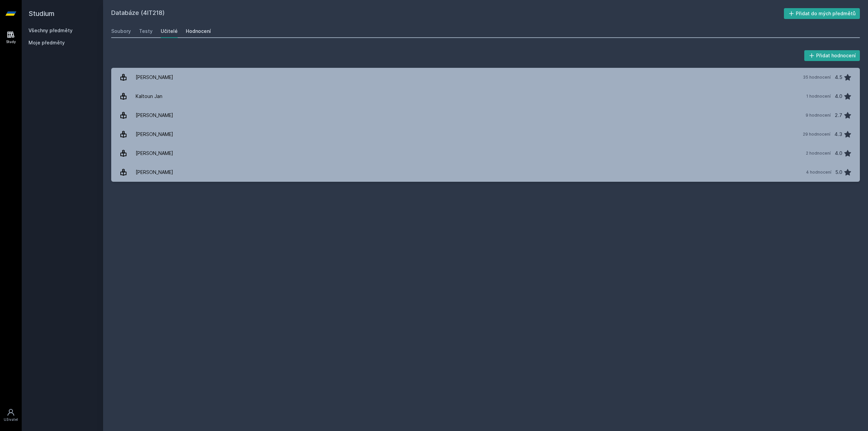 Image resolution: width=868 pixels, height=431 pixels. Describe the element at coordinates (486, 97) in the screenshot. I see `a: Kaltoun Jan 1 hodnocení 4.0` at that location.